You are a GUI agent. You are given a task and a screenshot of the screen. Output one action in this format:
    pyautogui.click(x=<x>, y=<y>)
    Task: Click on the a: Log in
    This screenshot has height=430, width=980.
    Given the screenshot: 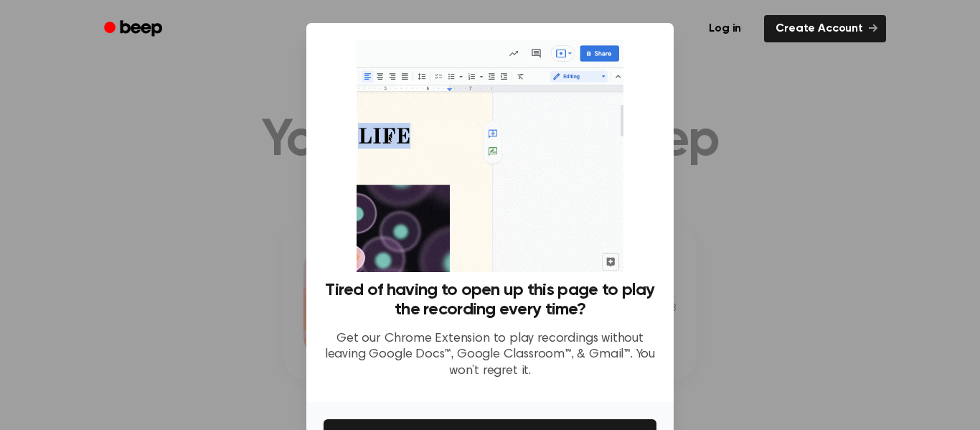 What is the action you would take?
    pyautogui.click(x=725, y=28)
    